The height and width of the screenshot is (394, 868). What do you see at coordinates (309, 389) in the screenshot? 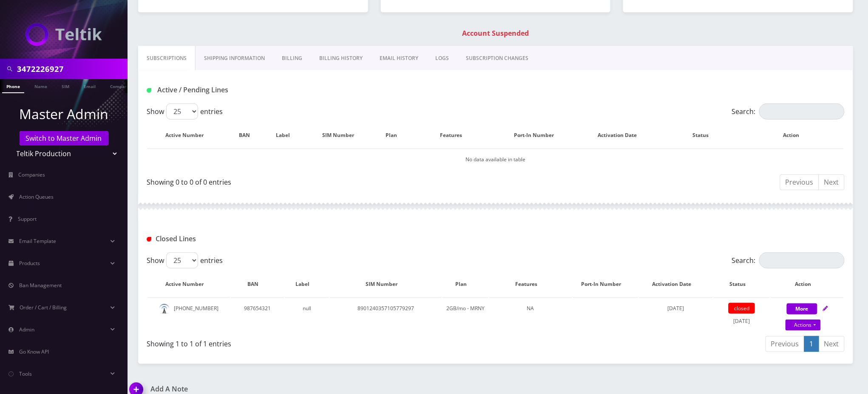
I see `a: Add A Note` at bounding box center [309, 389].